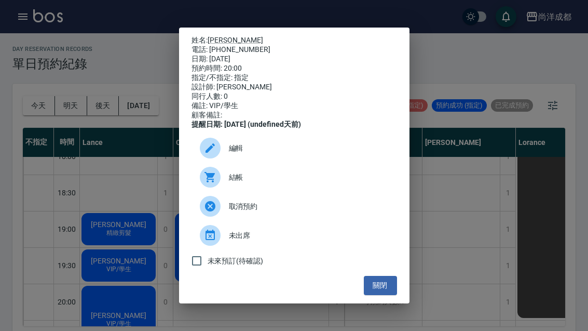  I want to click on div: 編輯, so click(294, 148).